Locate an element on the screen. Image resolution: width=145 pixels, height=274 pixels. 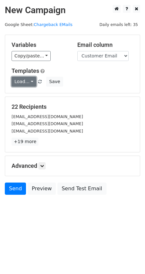
h5: Advanced is located at coordinates (72, 166).